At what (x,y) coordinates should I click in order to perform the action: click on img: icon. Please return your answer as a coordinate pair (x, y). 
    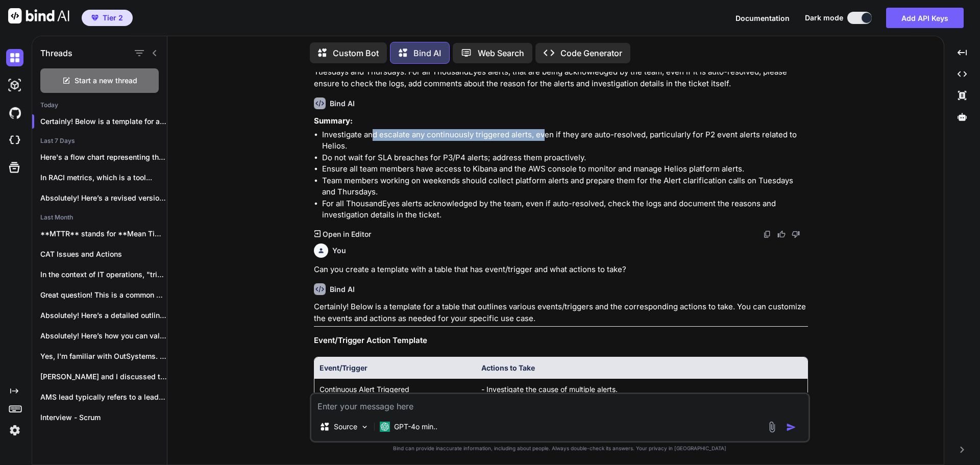
    Looking at the image, I should click on (791, 427).